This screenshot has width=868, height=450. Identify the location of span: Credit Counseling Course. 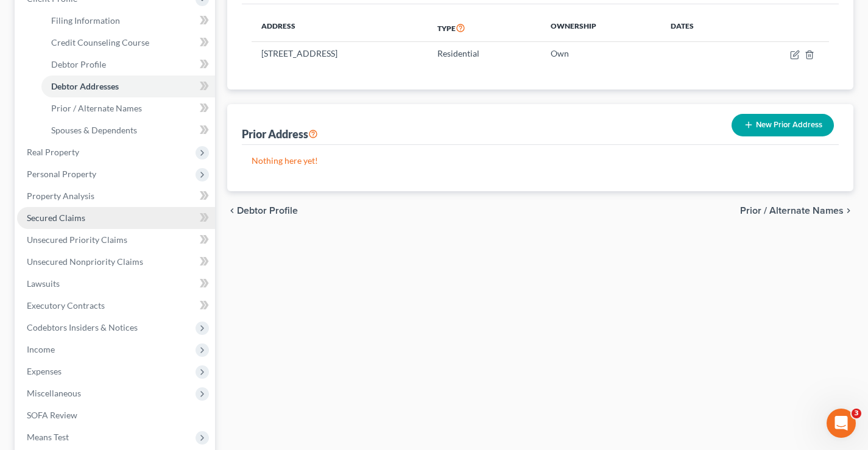
(100, 42).